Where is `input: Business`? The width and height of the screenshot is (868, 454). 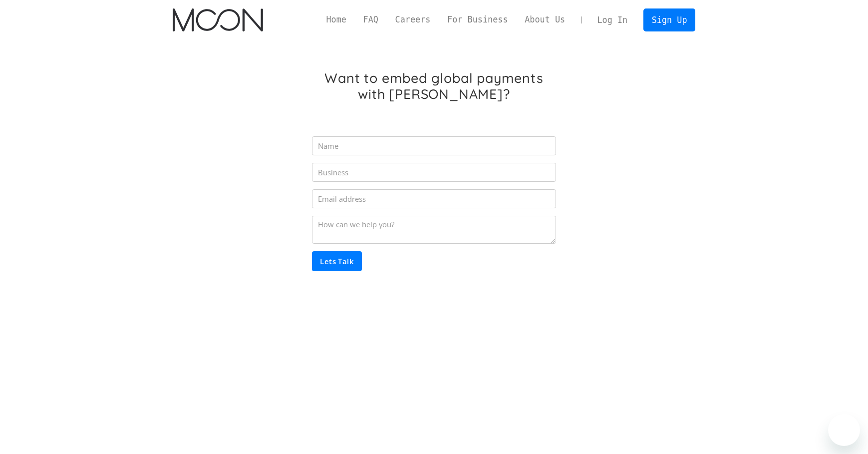
input: Business is located at coordinates (434, 172).